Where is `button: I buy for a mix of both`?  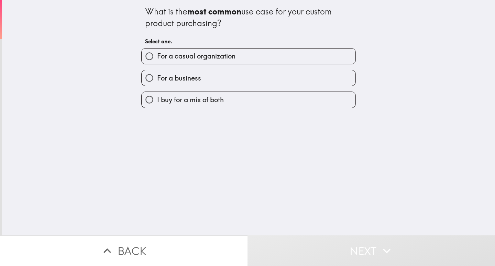
button: I buy for a mix of both is located at coordinates (248, 99).